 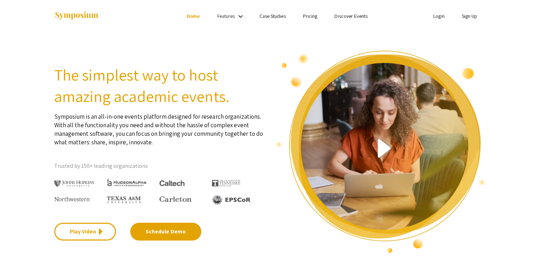 I want to click on a: Play Video, so click(x=85, y=232).